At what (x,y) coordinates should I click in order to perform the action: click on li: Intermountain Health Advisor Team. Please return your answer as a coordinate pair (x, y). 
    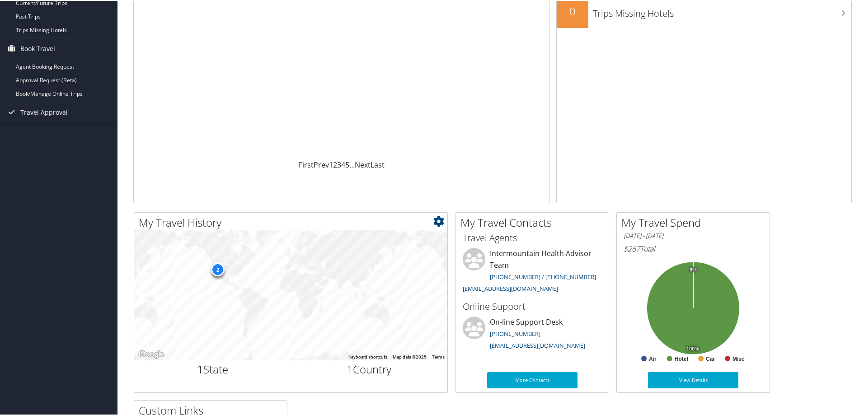
    Looking at the image, I should click on (532, 271).